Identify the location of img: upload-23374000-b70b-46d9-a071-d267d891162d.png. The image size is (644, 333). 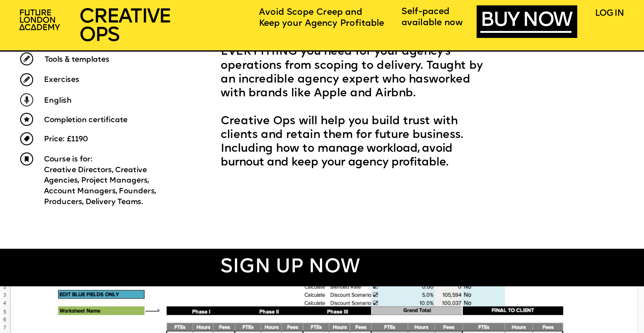
(26, 139).